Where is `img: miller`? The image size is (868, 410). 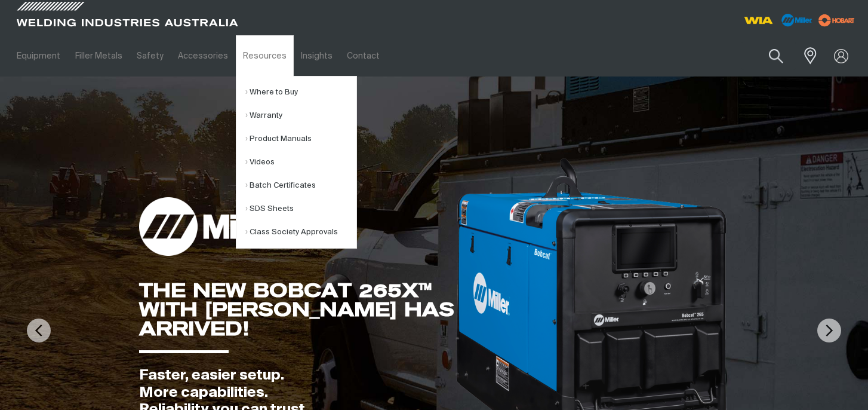
img: miller is located at coordinates (836, 21).